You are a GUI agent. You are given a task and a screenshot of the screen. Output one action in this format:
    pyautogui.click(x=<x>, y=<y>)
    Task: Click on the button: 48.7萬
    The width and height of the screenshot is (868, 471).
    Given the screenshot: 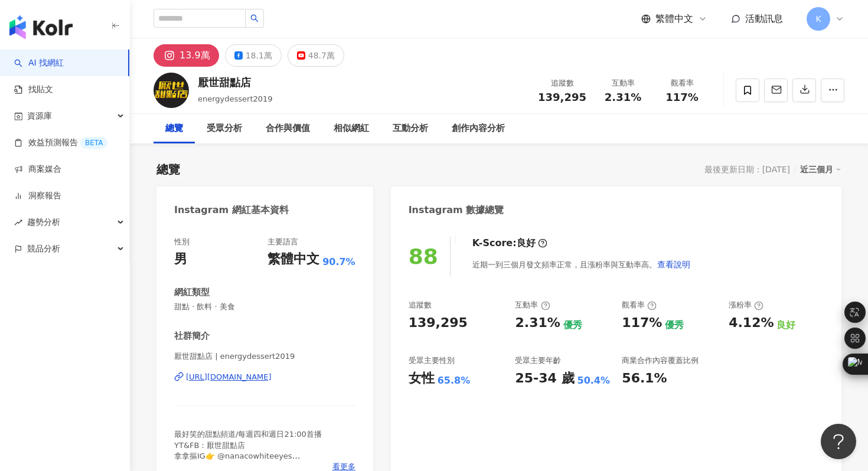 What is the action you would take?
    pyautogui.click(x=315, y=55)
    